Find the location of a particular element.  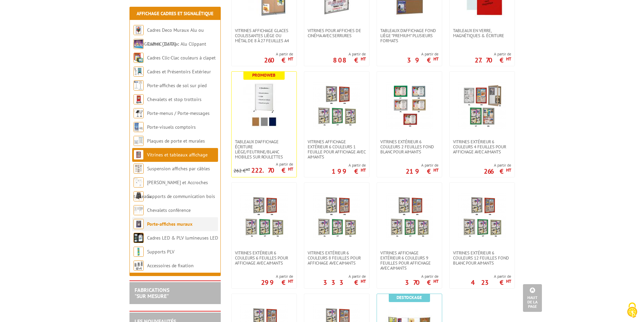

p: 262 € is located at coordinates (242, 170).